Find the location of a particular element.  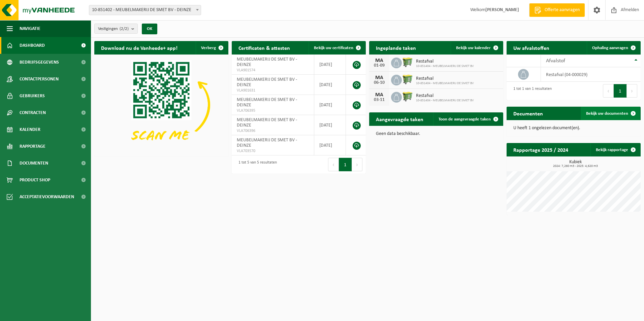

span: Afvalstof is located at coordinates (555, 61).